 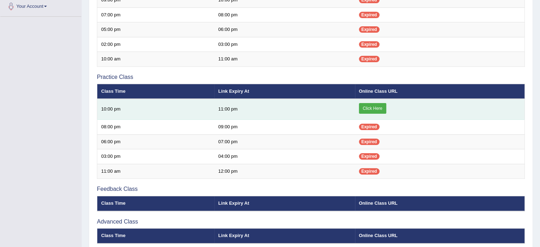 What do you see at coordinates (156, 59) in the screenshot?
I see `td: 10:00 am` at bounding box center [156, 59].